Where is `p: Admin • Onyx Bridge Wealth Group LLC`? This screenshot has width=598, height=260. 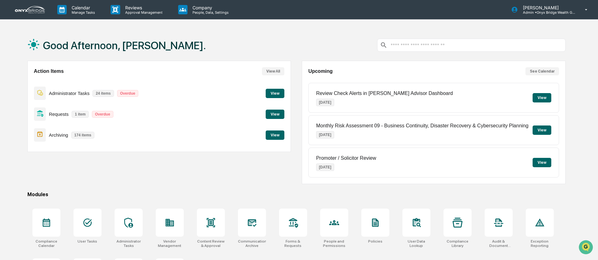
p: Admin • Onyx Bridge Wealth Group LLC is located at coordinates (547, 12).